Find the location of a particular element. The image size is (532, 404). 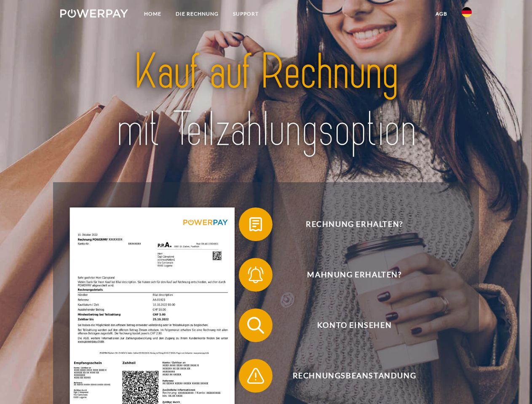

img: qb_warning.svg is located at coordinates (256, 376).